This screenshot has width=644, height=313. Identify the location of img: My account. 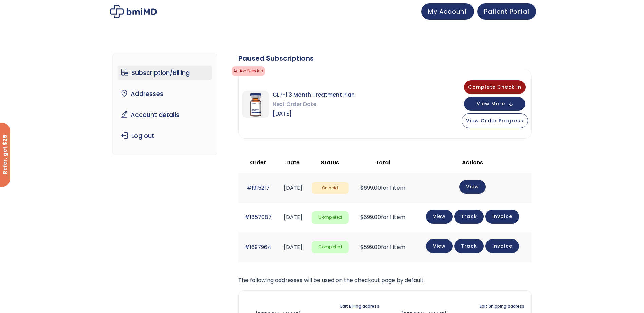
(133, 12).